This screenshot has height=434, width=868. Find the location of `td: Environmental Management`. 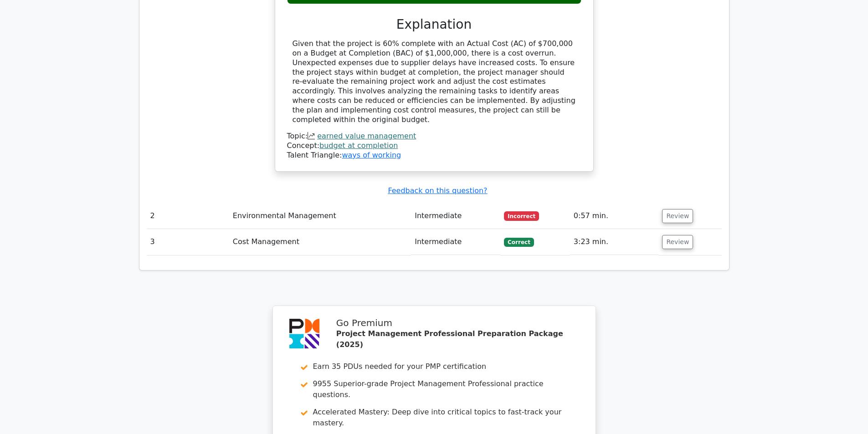

td: Environmental Management is located at coordinates (320, 215).